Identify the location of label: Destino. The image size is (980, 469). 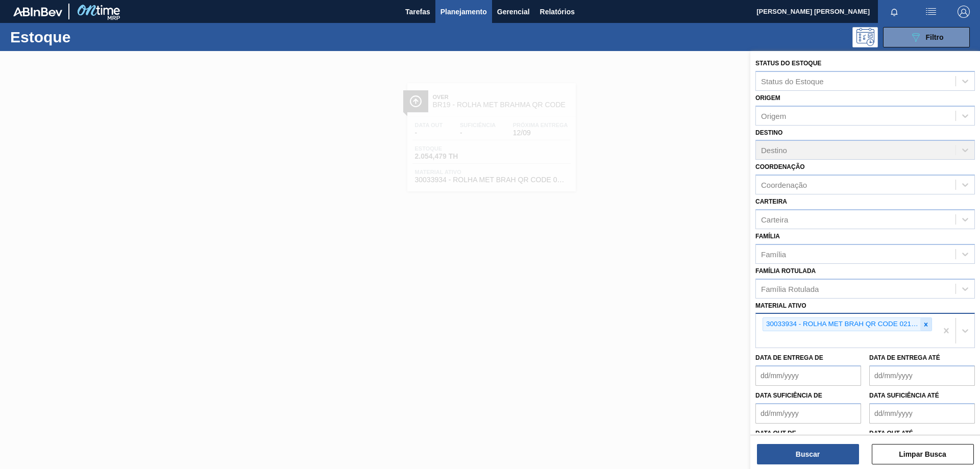
(769, 133).